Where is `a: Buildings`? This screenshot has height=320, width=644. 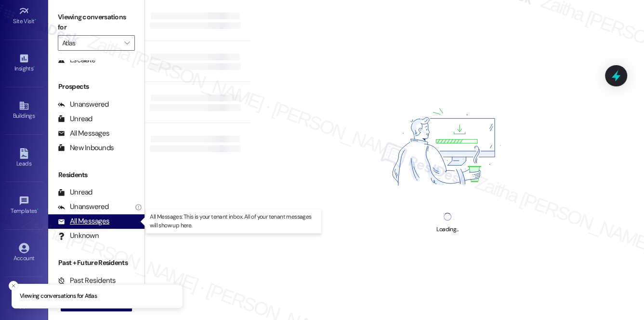 a: Buildings is located at coordinates (24, 110).